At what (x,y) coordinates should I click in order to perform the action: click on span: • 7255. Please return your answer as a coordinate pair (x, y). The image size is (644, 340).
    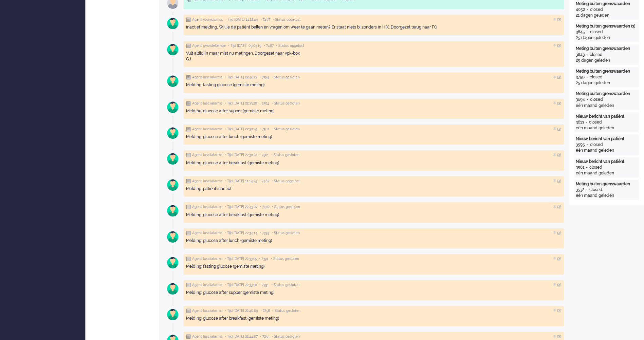
    Looking at the image, I should click on (264, 336).